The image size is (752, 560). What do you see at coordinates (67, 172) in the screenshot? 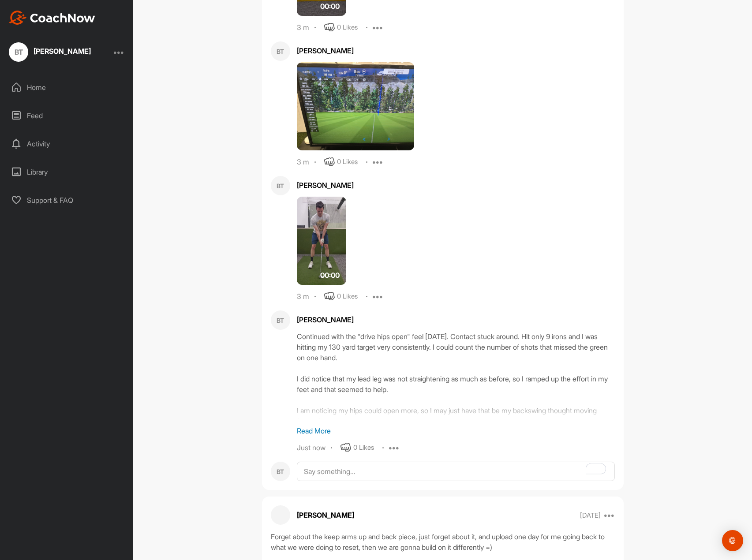
I see `div: Library` at bounding box center [67, 172].